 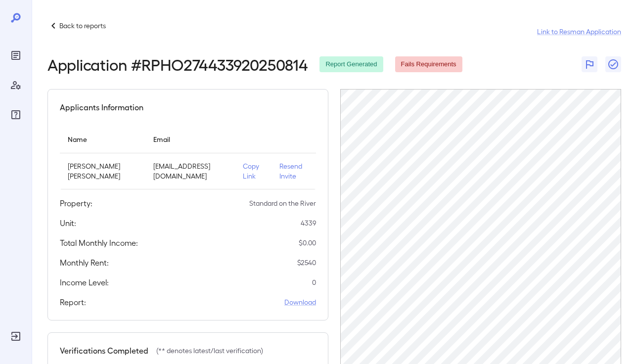 What do you see at coordinates (84, 262) in the screenshot?
I see `h5: Monthly Rent:` at bounding box center [84, 262].